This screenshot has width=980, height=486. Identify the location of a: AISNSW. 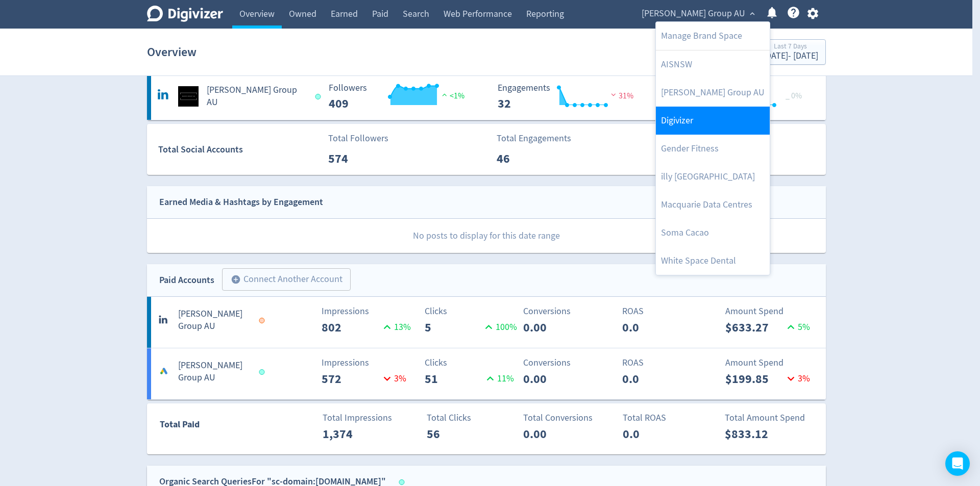
(713, 64).